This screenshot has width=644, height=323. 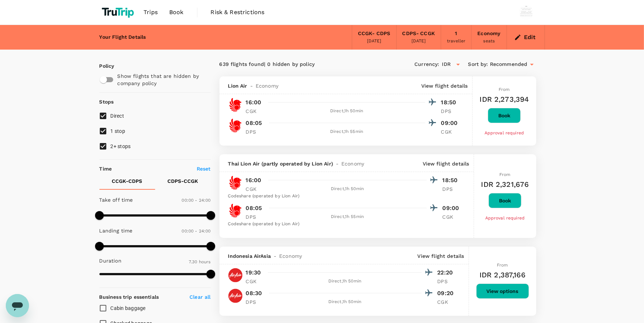 I want to click on span: Indonesia AirAsia, so click(x=249, y=256).